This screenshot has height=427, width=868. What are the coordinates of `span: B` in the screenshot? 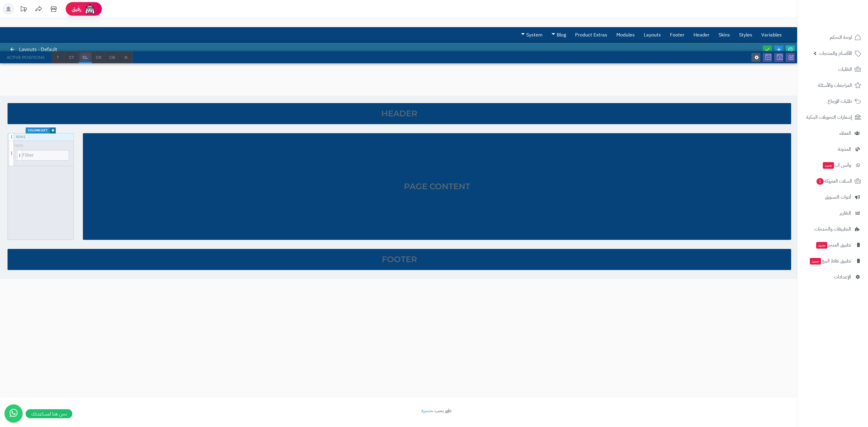 It's located at (126, 58).